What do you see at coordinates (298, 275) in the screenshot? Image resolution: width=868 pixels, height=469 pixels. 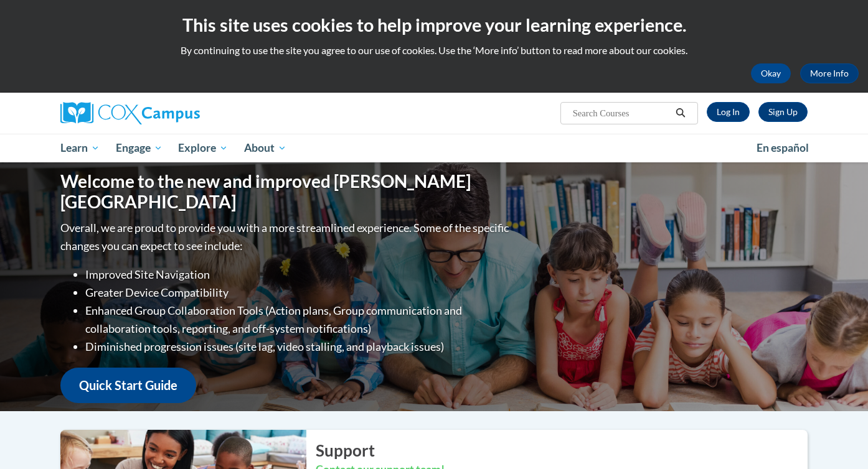 I see `li: Improved Site Navigation` at bounding box center [298, 275].